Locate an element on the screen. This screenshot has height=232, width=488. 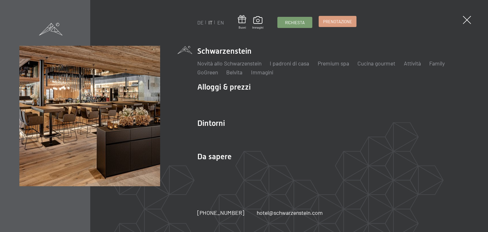
a: Belvita is located at coordinates (234, 72).